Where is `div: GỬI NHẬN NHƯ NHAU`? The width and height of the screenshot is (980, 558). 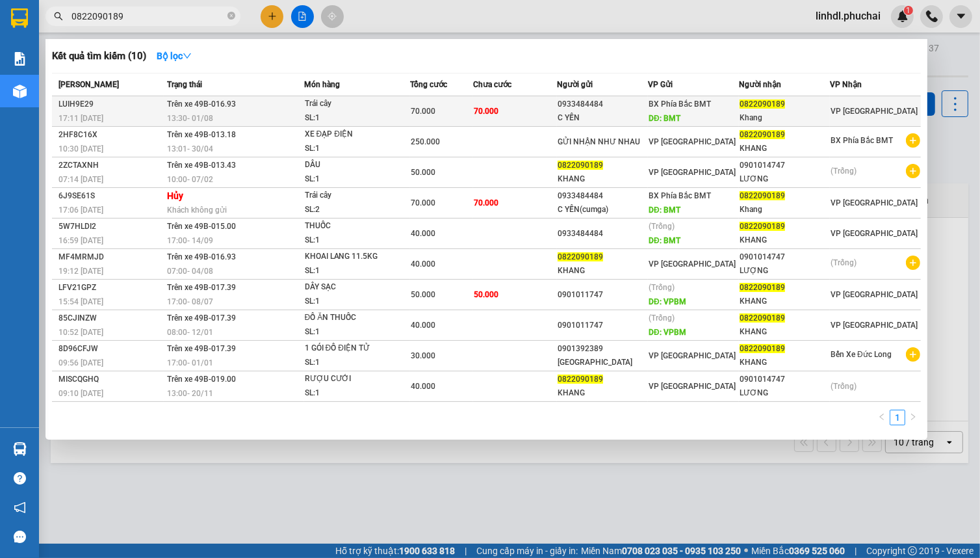 div: GỬI NHẬN NHƯ NHAU is located at coordinates (602, 142).